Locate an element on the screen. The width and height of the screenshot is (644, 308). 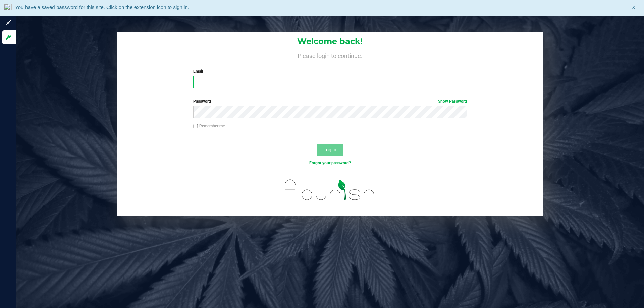
inline-svg: Log in is located at coordinates (9, 37).